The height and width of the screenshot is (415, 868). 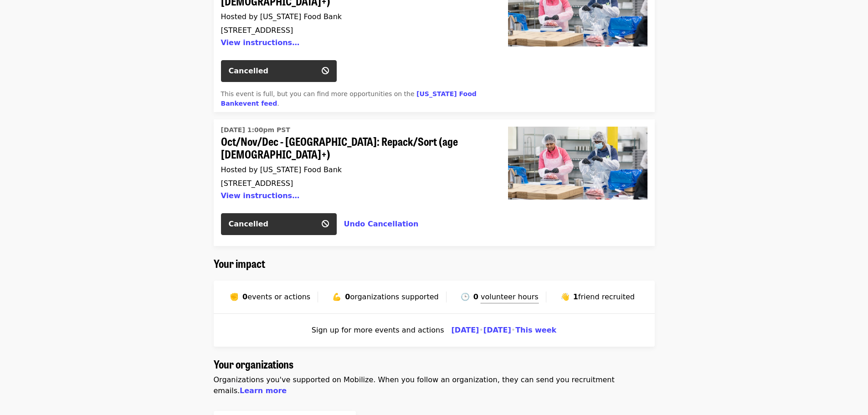 What do you see at coordinates (565, 296) in the screenshot?
I see `span: waving hand emoji` at bounding box center [565, 296].